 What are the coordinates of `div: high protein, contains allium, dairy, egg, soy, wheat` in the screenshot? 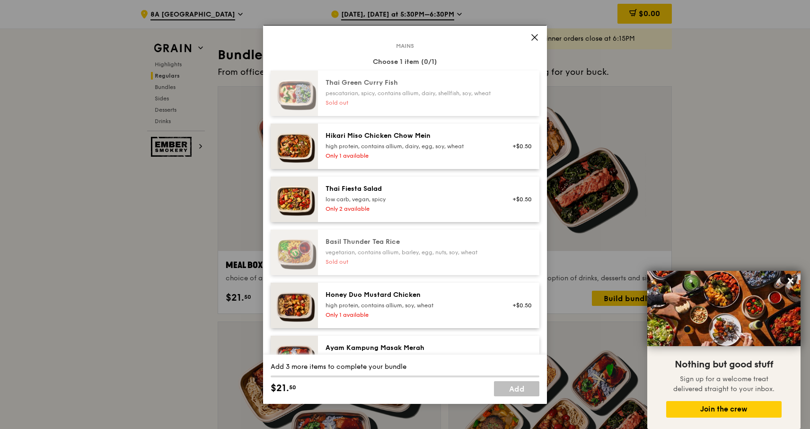 It's located at (410, 146).